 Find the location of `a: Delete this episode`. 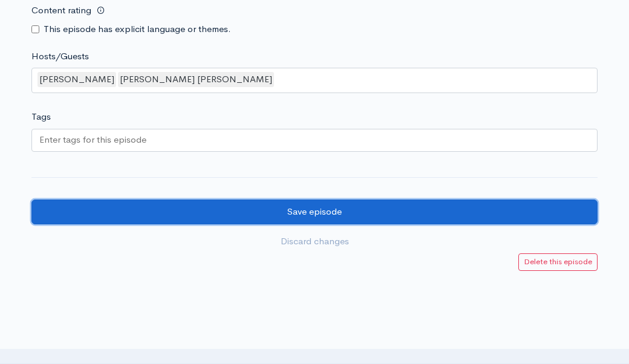

a: Delete this episode is located at coordinates (557, 261).